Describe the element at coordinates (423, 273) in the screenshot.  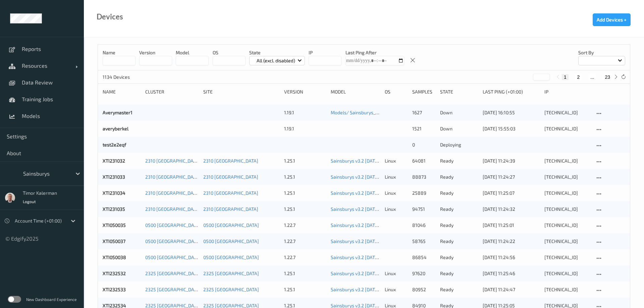
I see `div: 97620` at that location.